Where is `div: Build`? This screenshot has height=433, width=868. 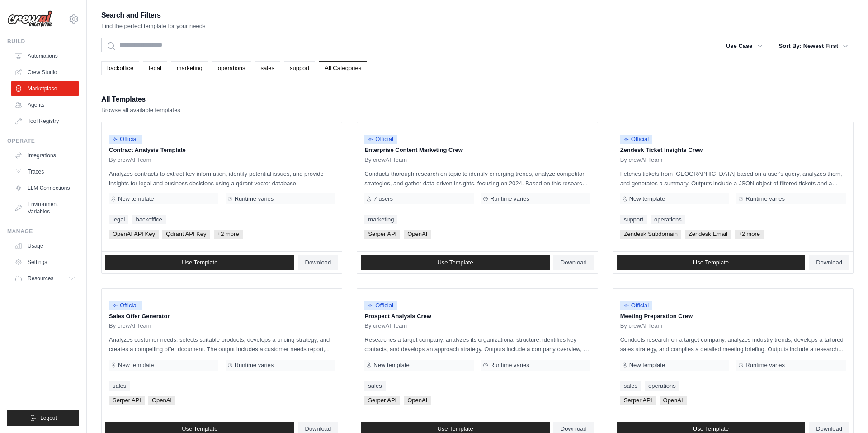
div: Build is located at coordinates (43, 41).